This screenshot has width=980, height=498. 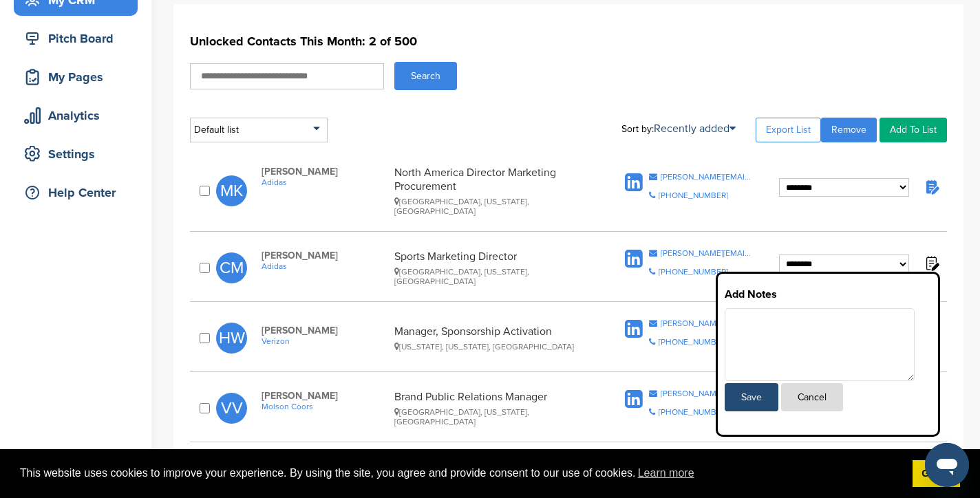 I want to click on h3: Add Notes, so click(x=828, y=295).